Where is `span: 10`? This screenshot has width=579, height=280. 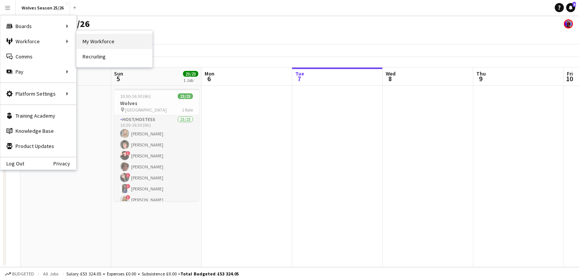
span: 10 is located at coordinates (569, 78).